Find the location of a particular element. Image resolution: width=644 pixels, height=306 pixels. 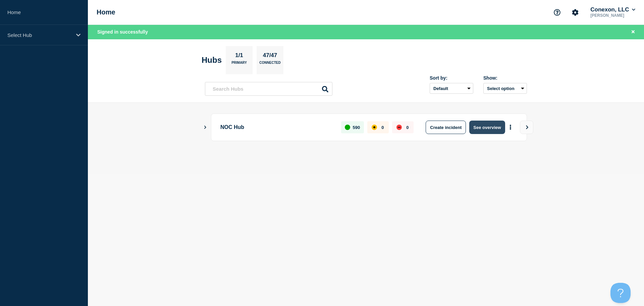

button: See overview is located at coordinates (487, 127).